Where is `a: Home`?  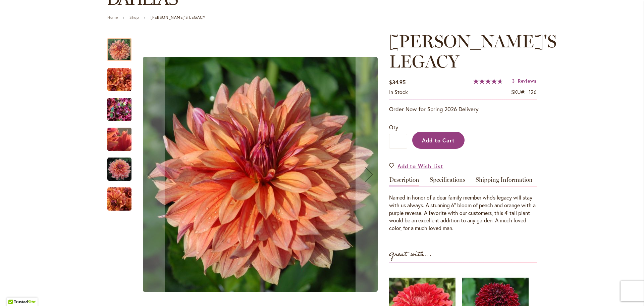
a: Home is located at coordinates (112, 17).